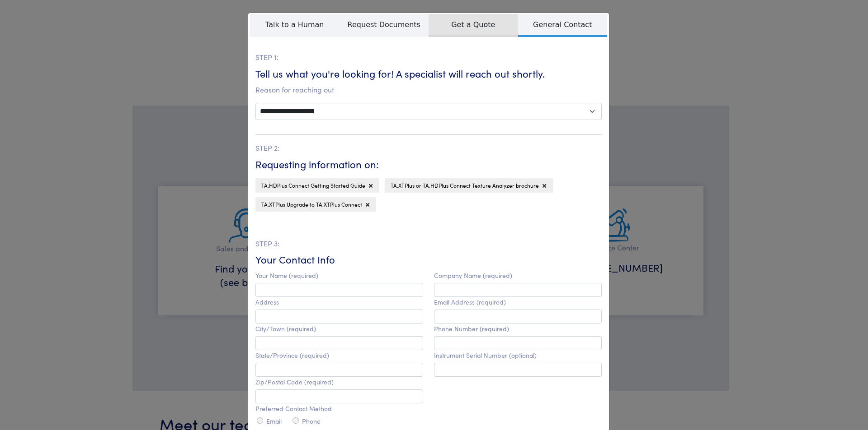 The height and width of the screenshot is (430, 868). I want to click on span: Talk to a Human, so click(295, 25).